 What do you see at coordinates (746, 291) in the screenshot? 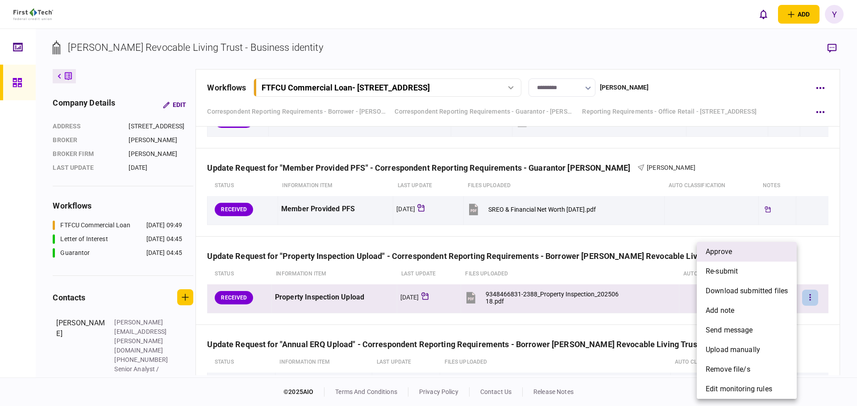
I see `span: download submitted files` at bounding box center [746, 291].